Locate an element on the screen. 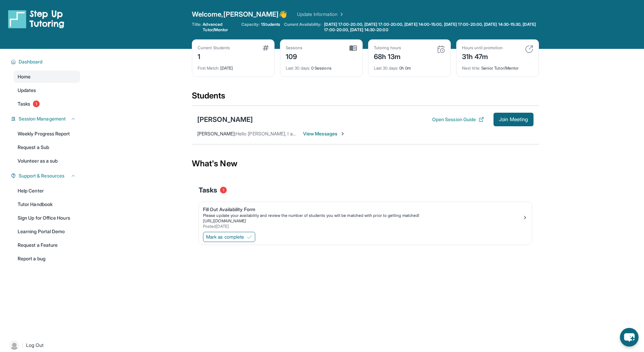 Image resolution: width=644 pixels, height=352 pixels. div: 0h 0m is located at coordinates (409, 66).